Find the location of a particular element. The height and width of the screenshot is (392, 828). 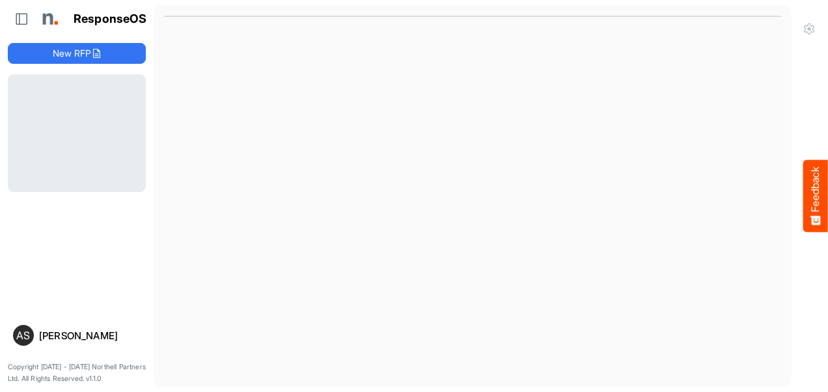

button: New RFP is located at coordinates (77, 53).